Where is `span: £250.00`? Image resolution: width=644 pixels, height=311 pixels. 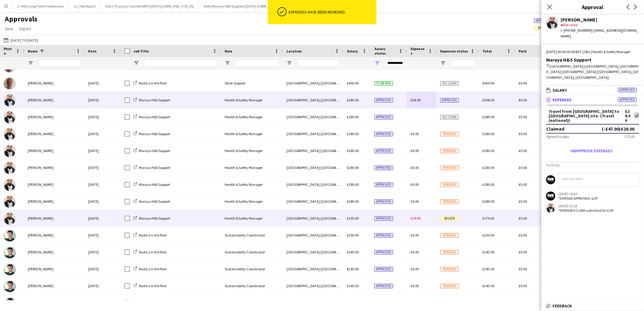 span: £250.00 is located at coordinates (353, 235).